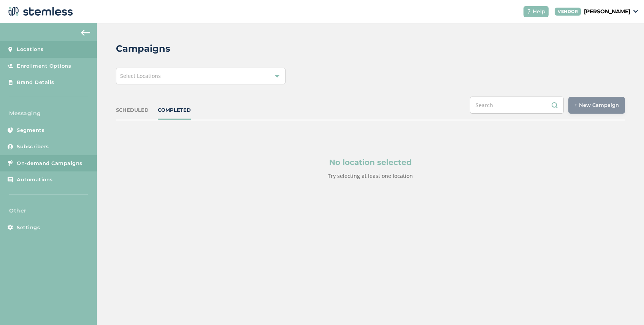 This screenshot has height=325, width=644. What do you see at coordinates (539, 11) in the screenshot?
I see `span: Help` at bounding box center [539, 11].